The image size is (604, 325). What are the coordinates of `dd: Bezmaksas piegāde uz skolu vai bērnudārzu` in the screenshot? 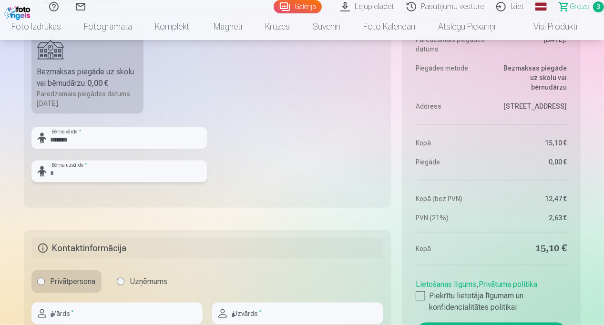 It's located at (531, 78).